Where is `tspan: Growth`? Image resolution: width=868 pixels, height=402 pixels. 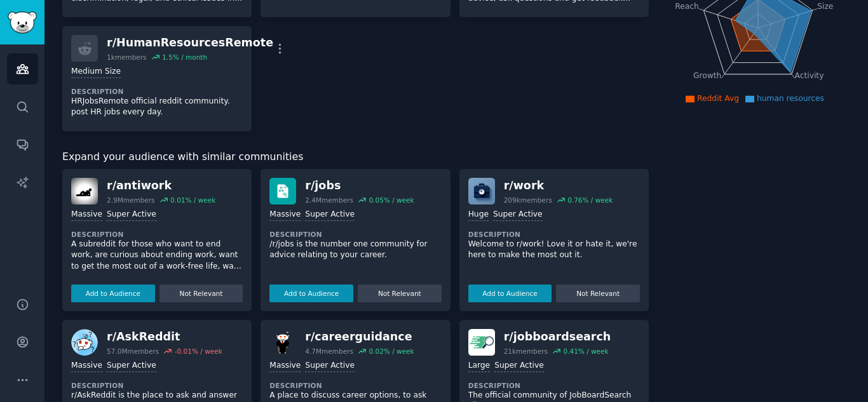 tspan: Growth is located at coordinates (707, 76).